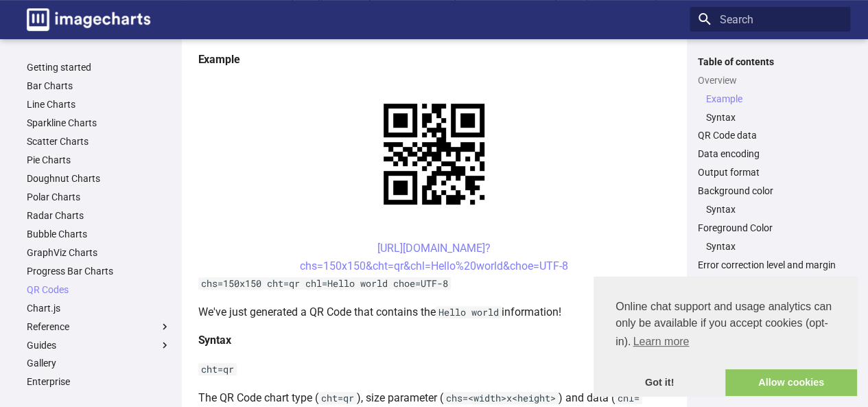 This screenshot has height=407, width=868. I want to click on a: Overview, so click(770, 80).